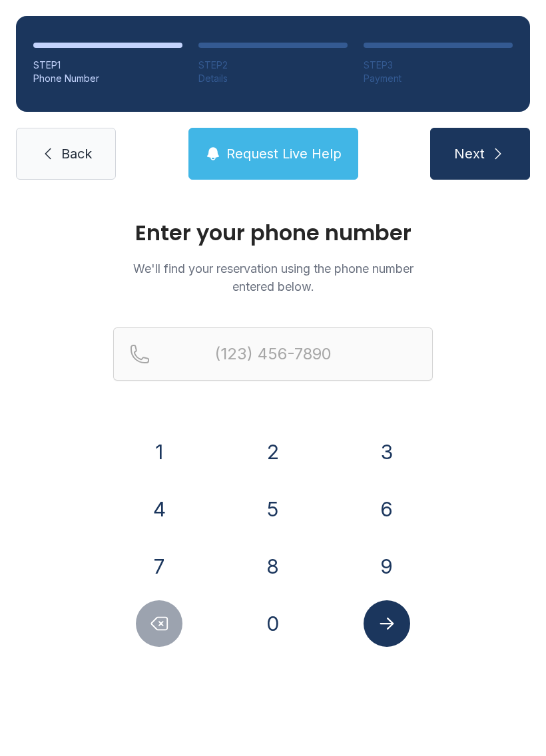 This screenshot has width=546, height=756. I want to click on button: 4, so click(159, 508).